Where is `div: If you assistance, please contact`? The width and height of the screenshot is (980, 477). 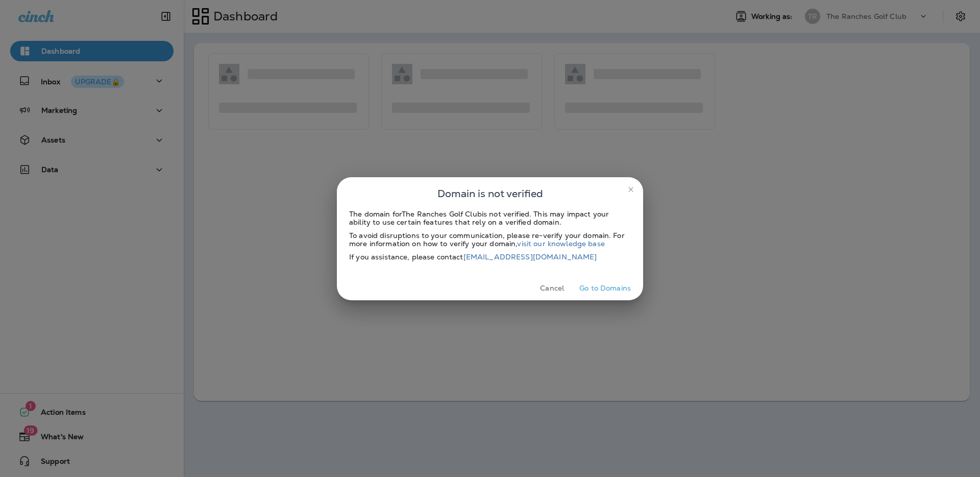 div: If you assistance, please contact is located at coordinates (490, 256).